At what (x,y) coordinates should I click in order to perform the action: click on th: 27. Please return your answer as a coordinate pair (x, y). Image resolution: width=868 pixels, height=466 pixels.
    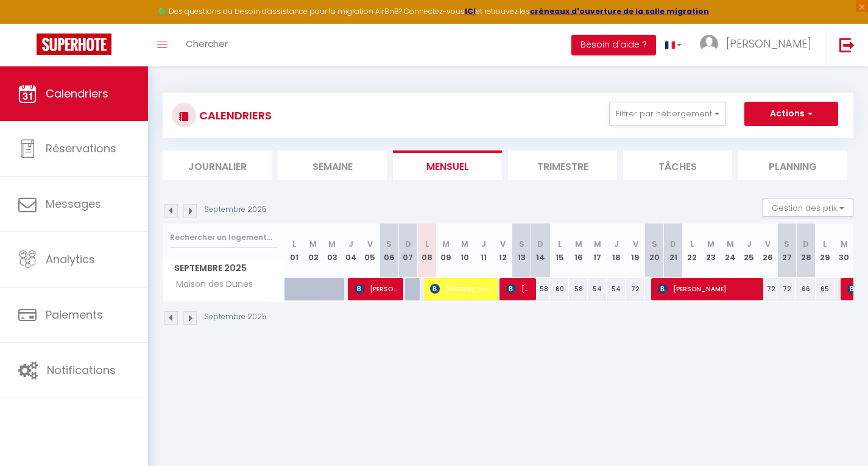
    Looking at the image, I should click on (786, 251).